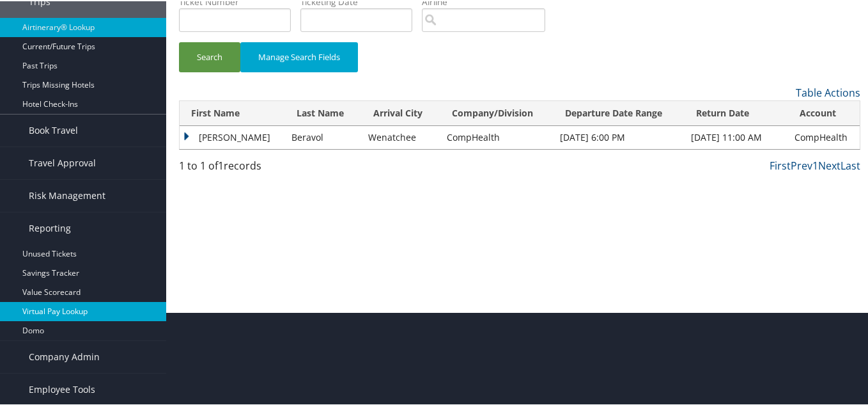 The width and height of the screenshot is (868, 405). I want to click on button: Search, so click(210, 56).